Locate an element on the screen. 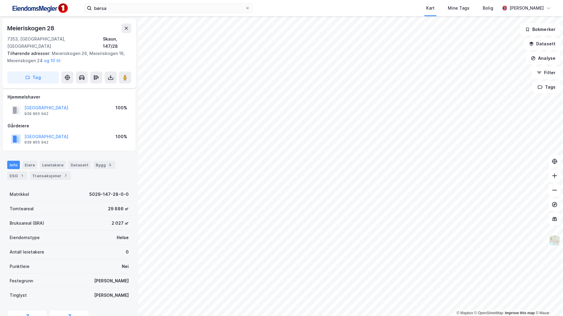  div: Datasett is located at coordinates (79, 165).